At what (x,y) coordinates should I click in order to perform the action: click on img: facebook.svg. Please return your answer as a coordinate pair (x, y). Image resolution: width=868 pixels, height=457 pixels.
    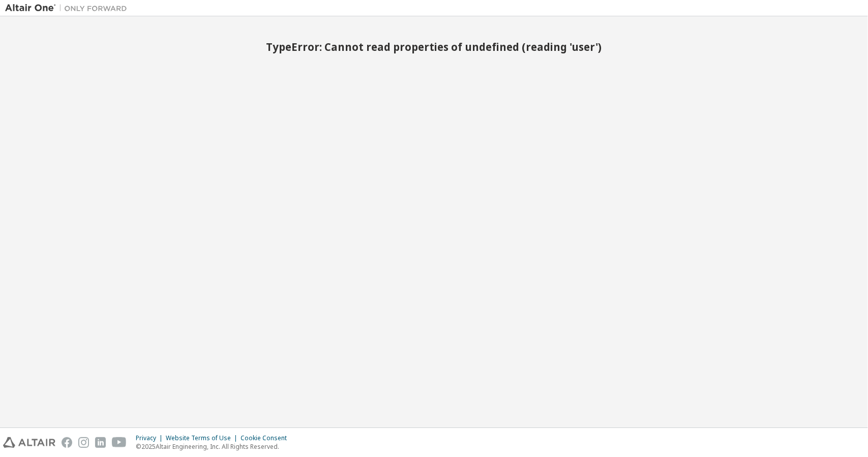
    Looking at the image, I should click on (67, 442).